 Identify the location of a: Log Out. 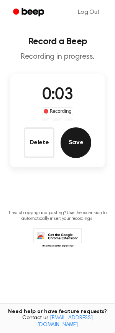
(89, 12).